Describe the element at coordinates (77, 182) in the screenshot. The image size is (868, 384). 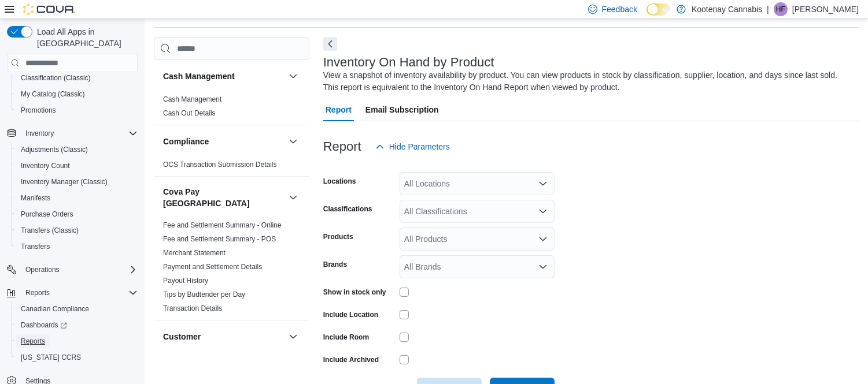
I see `span: Inventory Manager (Classic)` at that location.